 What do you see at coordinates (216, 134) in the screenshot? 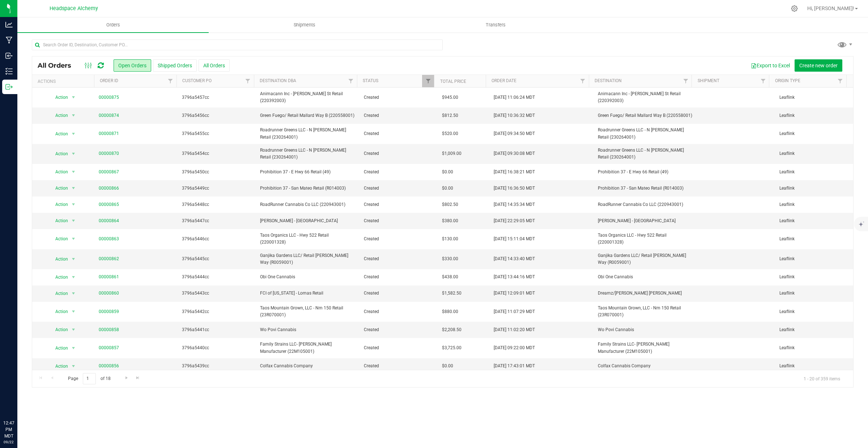
I see `span: 3796a5455cc` at bounding box center [216, 134].